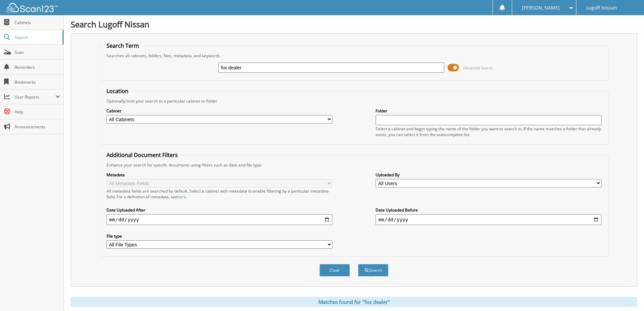 The width and height of the screenshot is (644, 311). I want to click on span: User Reports, so click(35, 97).